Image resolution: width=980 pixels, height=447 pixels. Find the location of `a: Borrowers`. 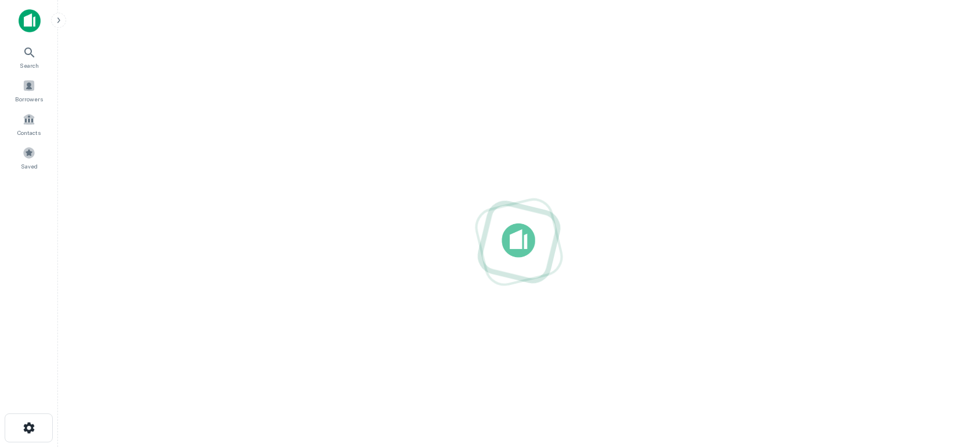

a: Borrowers is located at coordinates (29, 90).